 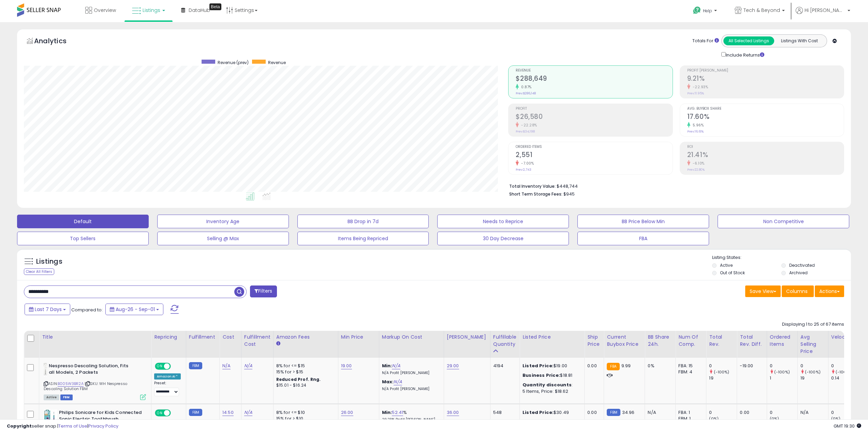 I want to click on span: Help, so click(x=708, y=11).